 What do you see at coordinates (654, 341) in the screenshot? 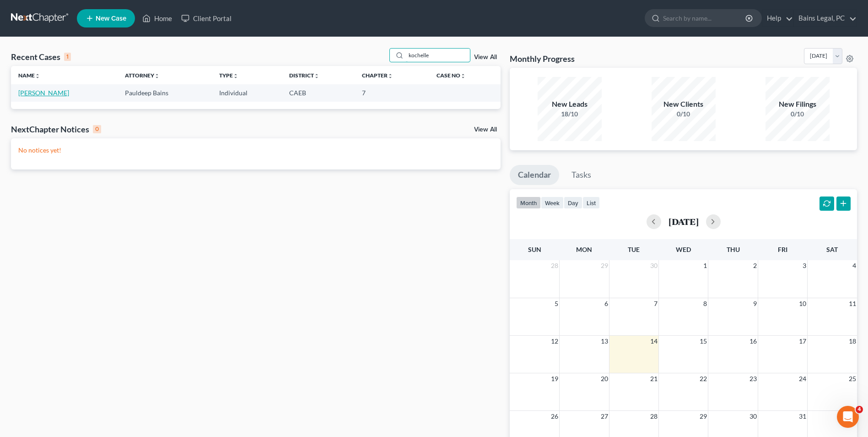
I see `span: 14` at bounding box center [654, 341].